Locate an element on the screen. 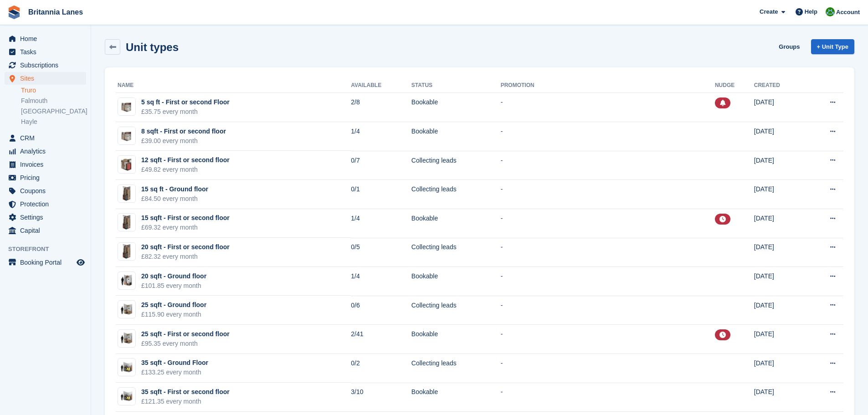 The image size is (868, 415). span: Capital is located at coordinates (47, 231).